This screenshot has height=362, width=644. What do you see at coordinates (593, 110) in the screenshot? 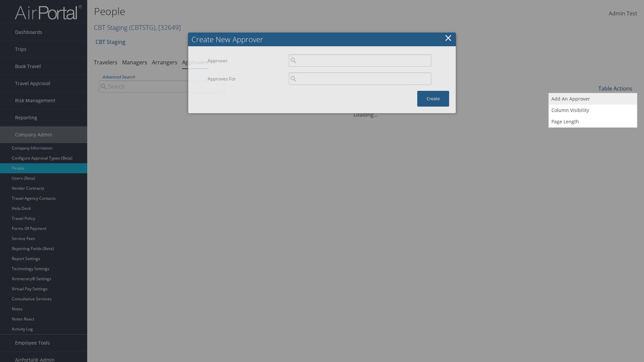
I see `a: Column Visibility` at bounding box center [593, 110].